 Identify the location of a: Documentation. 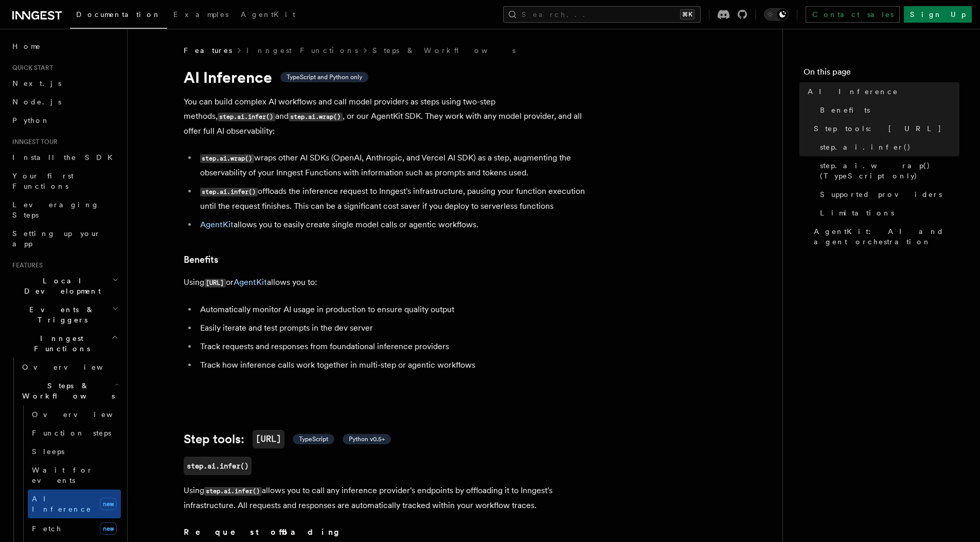
(118, 16).